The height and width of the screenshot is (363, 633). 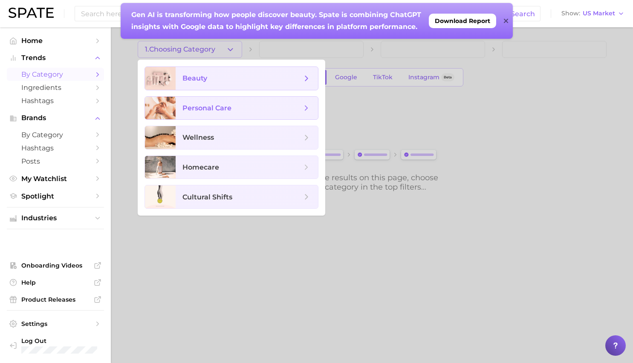 I want to click on span: cultural shifts, so click(x=207, y=197).